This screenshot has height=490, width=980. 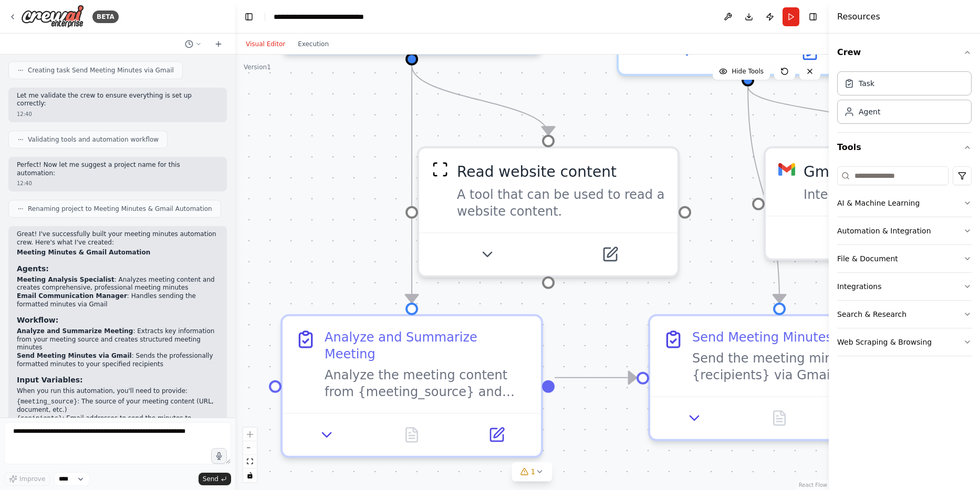 What do you see at coordinates (32, 269) in the screenshot?
I see `strong: Agents:` at bounding box center [32, 269].